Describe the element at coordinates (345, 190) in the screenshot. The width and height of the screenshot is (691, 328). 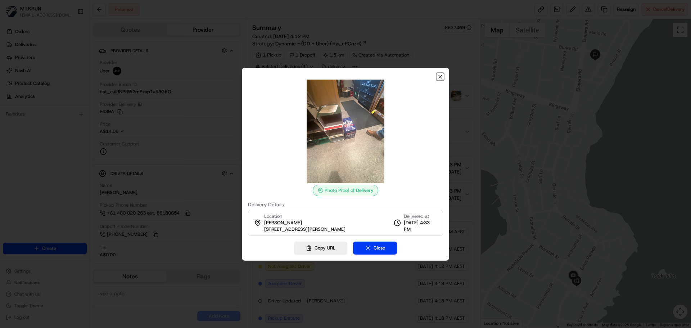
I see `div: Photo Proof of Delivery` at that location.